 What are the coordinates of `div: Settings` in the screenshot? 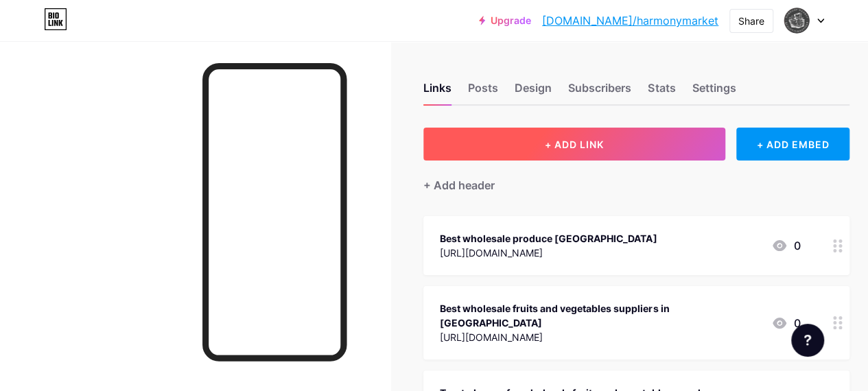 It's located at (714, 92).